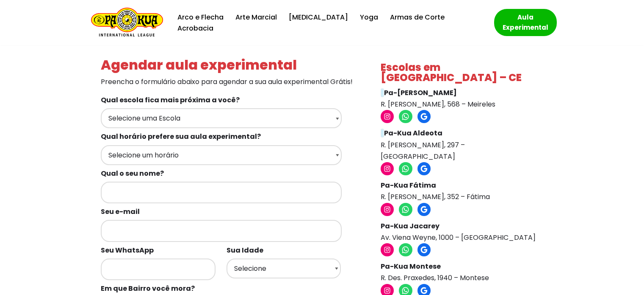 The width and height of the screenshot is (644, 295). I want to click on b: Qual o seu nome?, so click(132, 173).